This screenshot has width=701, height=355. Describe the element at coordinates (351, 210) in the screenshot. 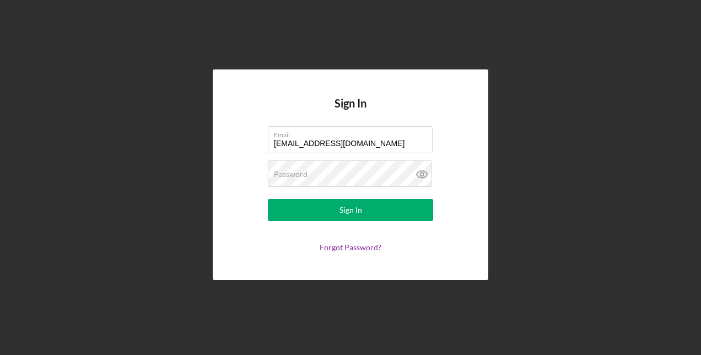

I see `div: Sign In` at that location.